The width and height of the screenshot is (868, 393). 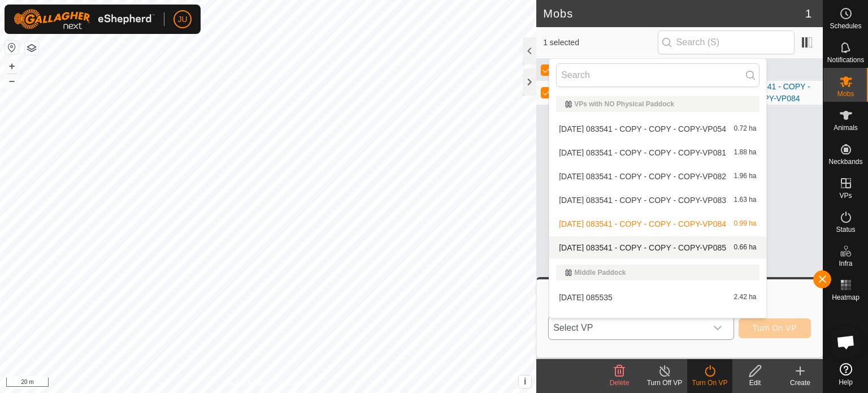 I want to click on span: 1 selected, so click(x=600, y=43).